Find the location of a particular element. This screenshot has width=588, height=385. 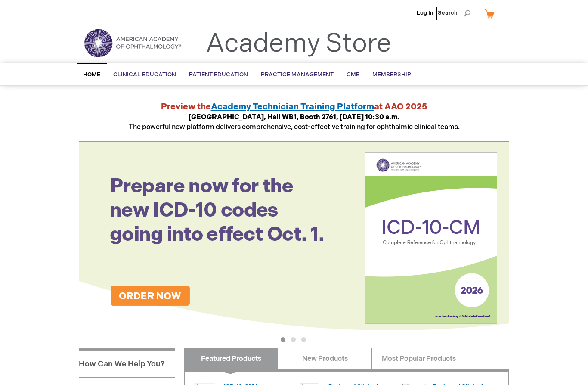

a: Most Popular Products is located at coordinates (418, 359).